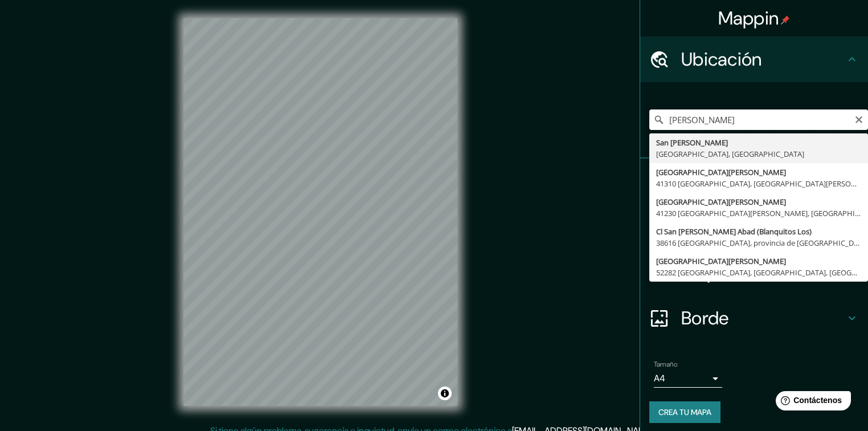 This screenshot has width=868, height=431. What do you see at coordinates (705, 318) in the screenshot?
I see `font: Borde` at bounding box center [705, 318].